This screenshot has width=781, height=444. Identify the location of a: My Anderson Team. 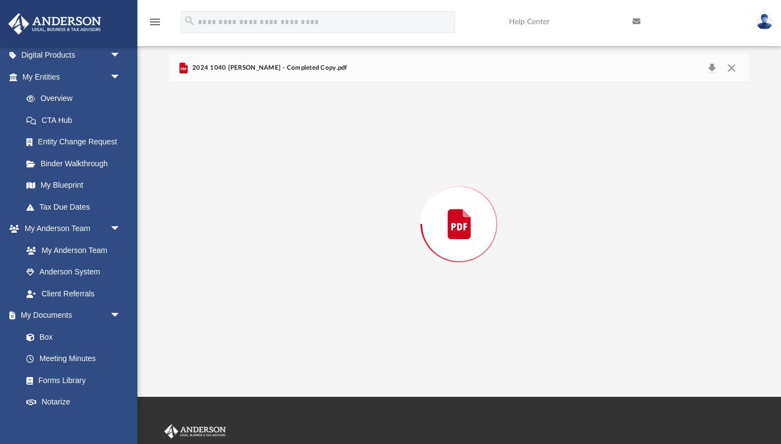
(71, 250).